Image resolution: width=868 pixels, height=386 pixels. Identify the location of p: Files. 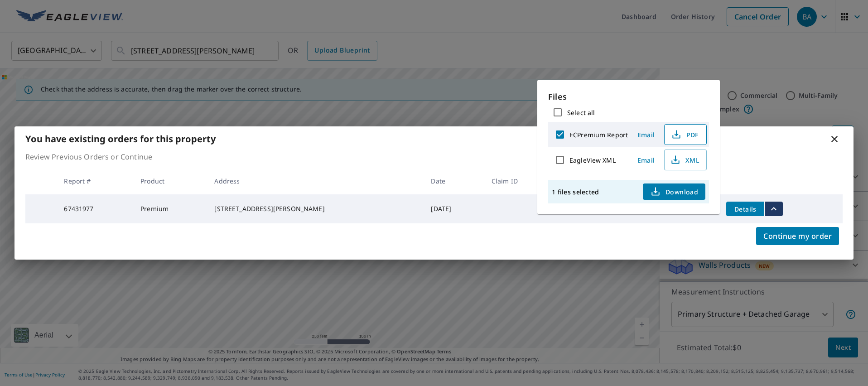
(628, 96).